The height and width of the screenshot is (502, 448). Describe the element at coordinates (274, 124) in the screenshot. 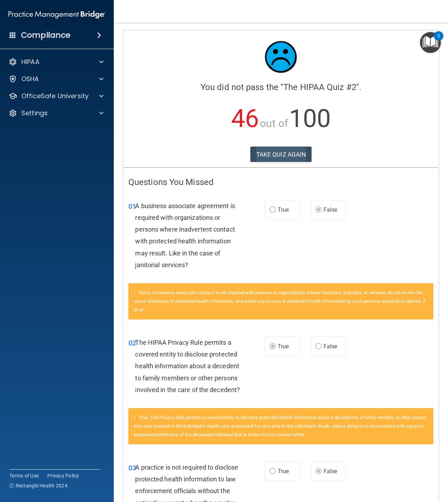

I see `span: out of` at that location.